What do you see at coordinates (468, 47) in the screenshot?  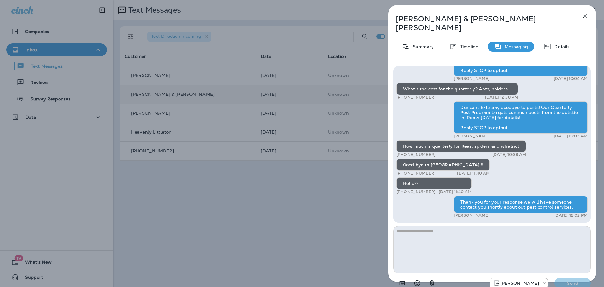 I see `p: Timeline` at bounding box center [468, 47].